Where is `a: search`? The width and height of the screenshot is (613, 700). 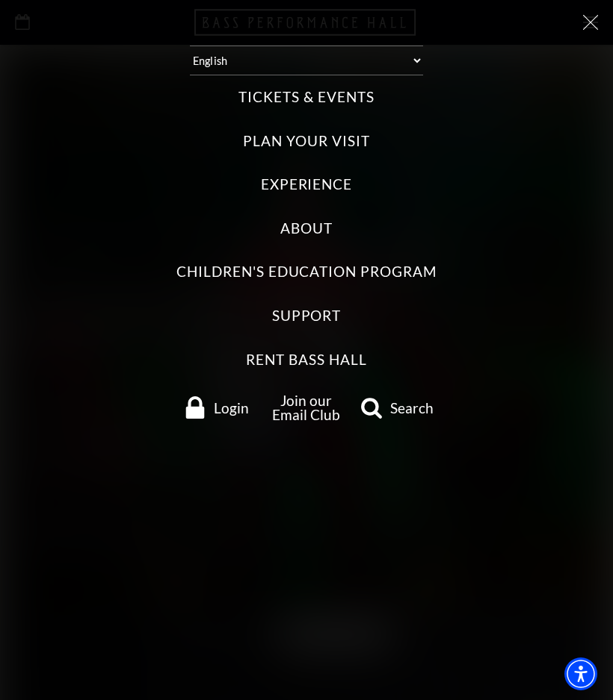 a: search is located at coordinates (396, 407).